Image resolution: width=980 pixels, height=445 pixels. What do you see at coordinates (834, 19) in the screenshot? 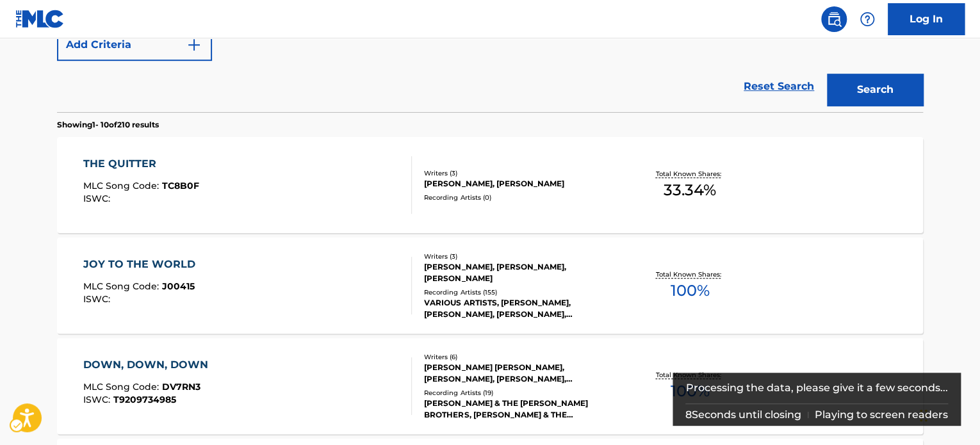
I see `img: search` at bounding box center [834, 19].